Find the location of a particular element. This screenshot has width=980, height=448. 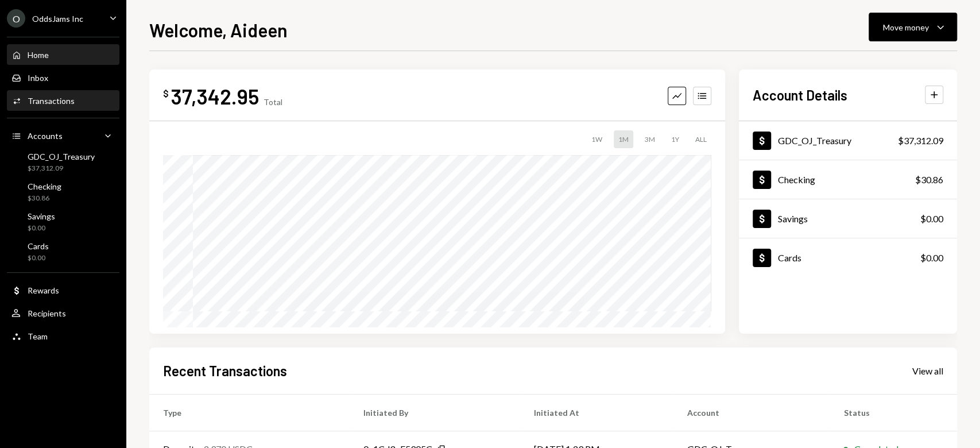

div: Move money is located at coordinates (906, 27).